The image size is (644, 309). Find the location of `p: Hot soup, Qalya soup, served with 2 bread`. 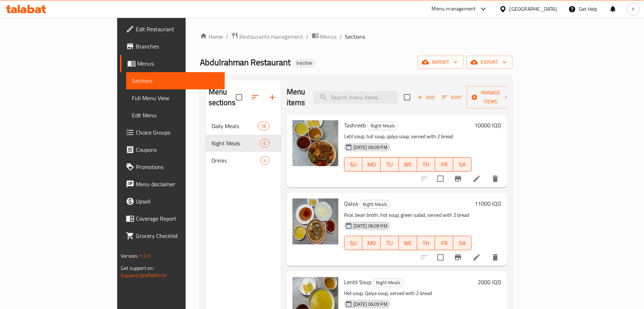

p: Hot soup, Qalya soup, served with 2 bread is located at coordinates (409, 293).